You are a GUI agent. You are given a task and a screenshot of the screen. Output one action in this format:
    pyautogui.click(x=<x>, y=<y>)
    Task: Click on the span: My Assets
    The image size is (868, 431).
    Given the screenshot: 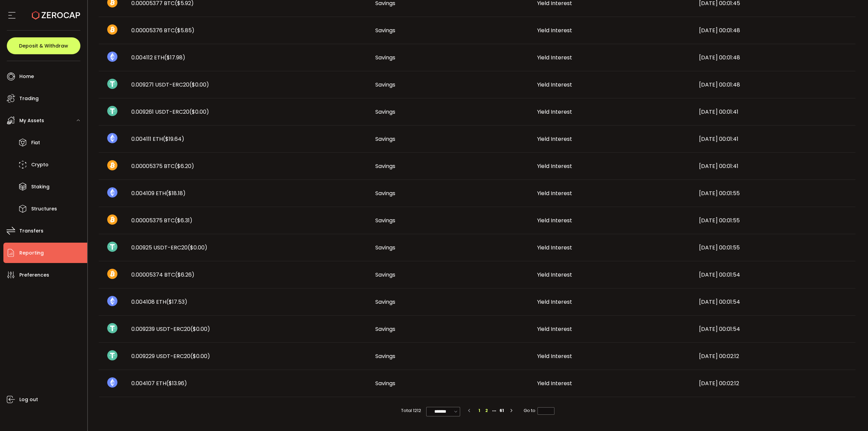 What is the action you would take?
    pyautogui.click(x=32, y=120)
    